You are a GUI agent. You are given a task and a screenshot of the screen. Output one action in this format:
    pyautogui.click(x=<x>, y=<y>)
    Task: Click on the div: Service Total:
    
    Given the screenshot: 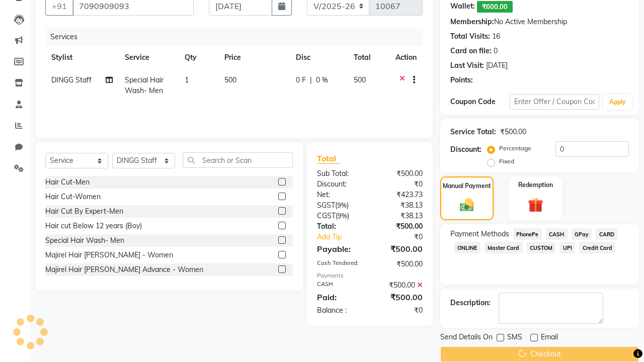 What is the action you would take?
    pyautogui.click(x=473, y=132)
    